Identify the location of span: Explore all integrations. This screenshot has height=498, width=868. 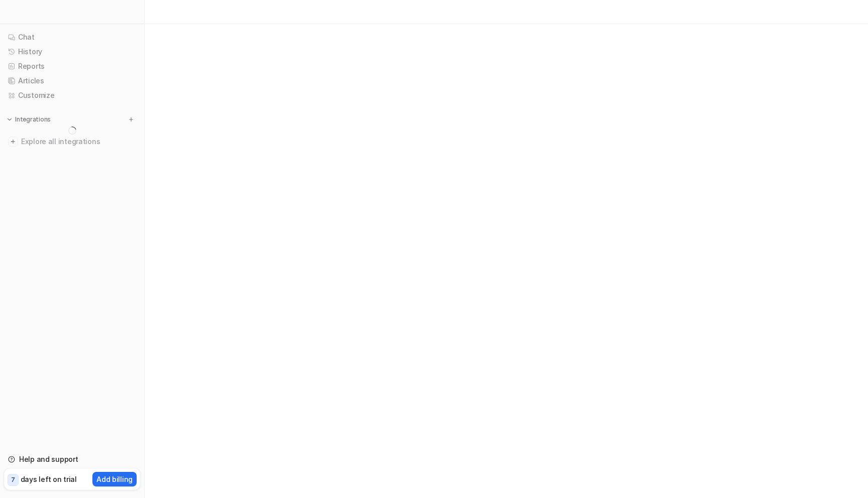
(78, 142).